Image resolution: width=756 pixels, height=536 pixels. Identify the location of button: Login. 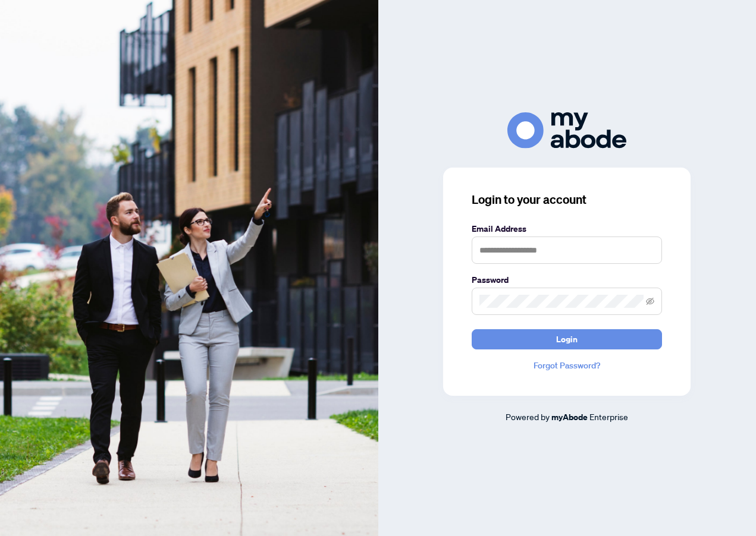
(567, 340).